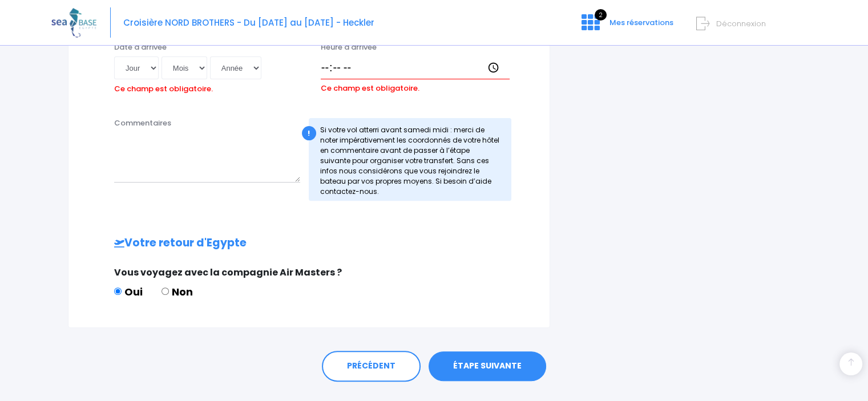 The image size is (868, 401). What do you see at coordinates (626, 27) in the screenshot?
I see `a: 2 Mes réservations` at bounding box center [626, 27].